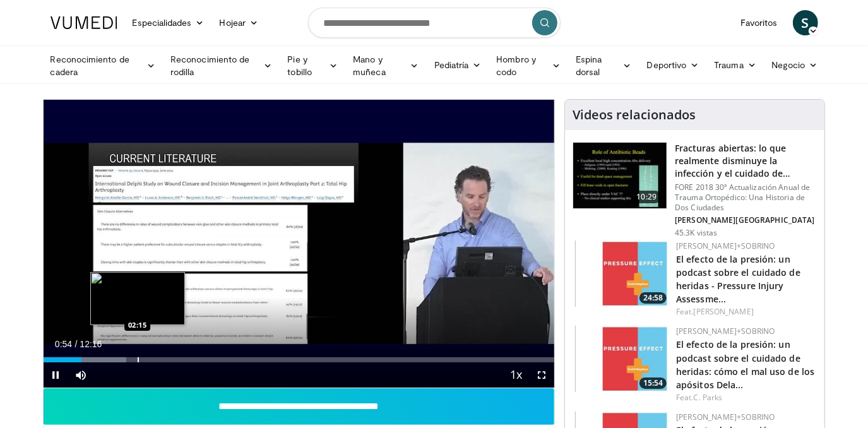  I want to click on font: Pediatría, so click(451, 65).